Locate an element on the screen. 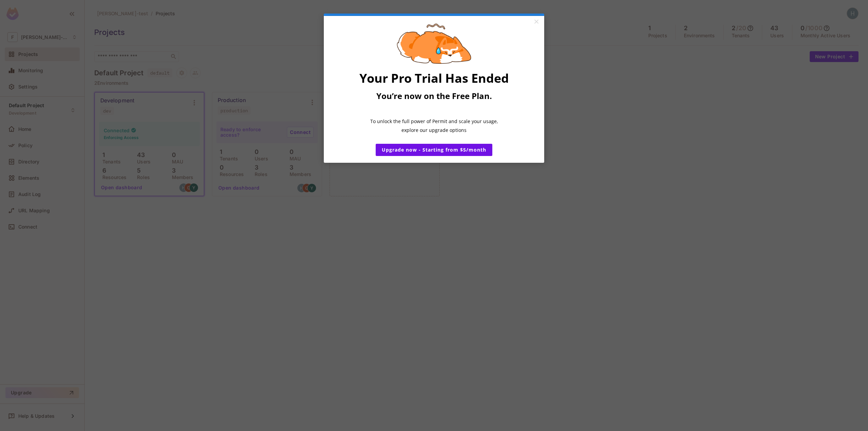  span: explore our upgrade options is located at coordinates (434, 130).